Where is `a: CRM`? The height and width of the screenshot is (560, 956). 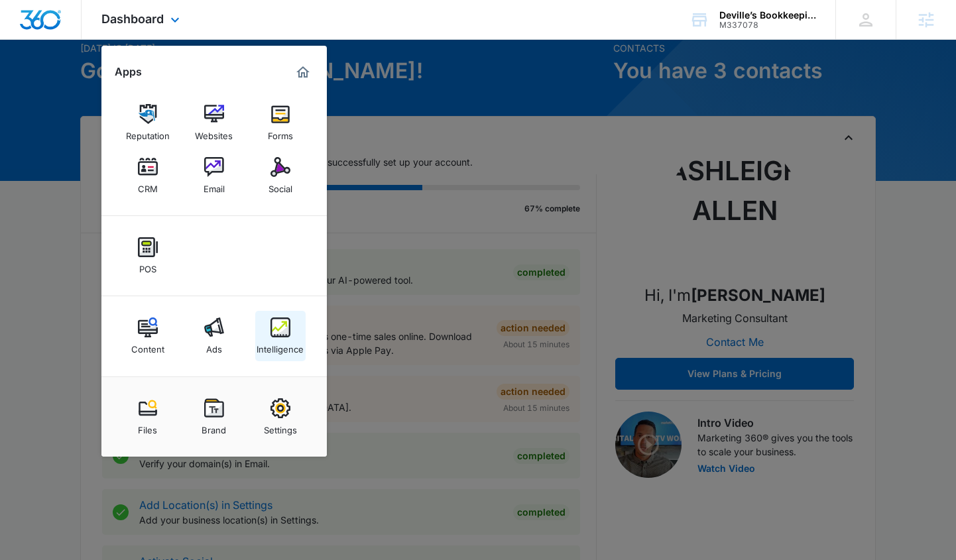 a: CRM is located at coordinates (148, 176).